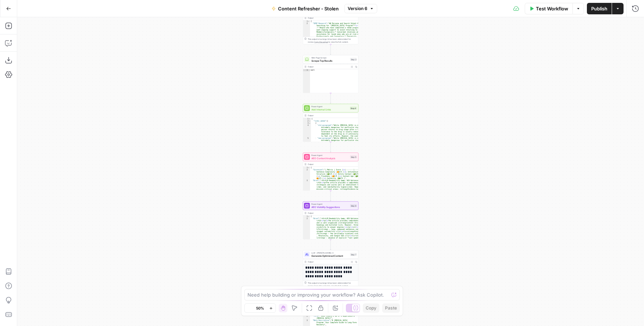 Image resolution: width=644 pixels, height=326 pixels. I want to click on span: Publish, so click(599, 8).